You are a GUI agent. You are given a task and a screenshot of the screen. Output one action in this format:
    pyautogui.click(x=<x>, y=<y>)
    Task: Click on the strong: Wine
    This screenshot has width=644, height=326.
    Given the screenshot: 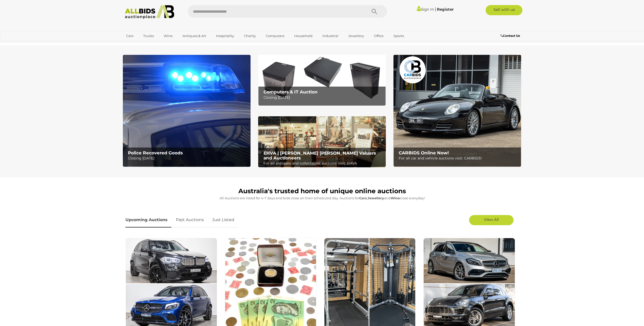 What is the action you would take?
    pyautogui.click(x=395, y=198)
    